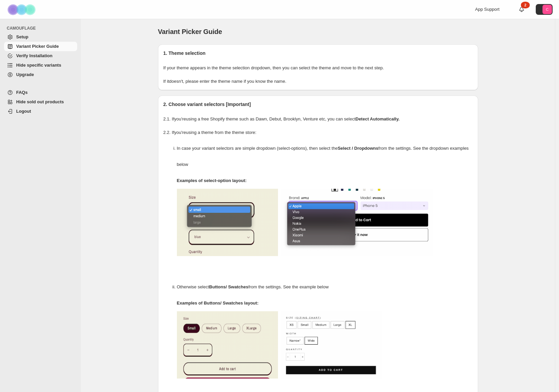 This screenshot has height=392, width=559. I want to click on img: camouflage-select-options, so click(227, 222).